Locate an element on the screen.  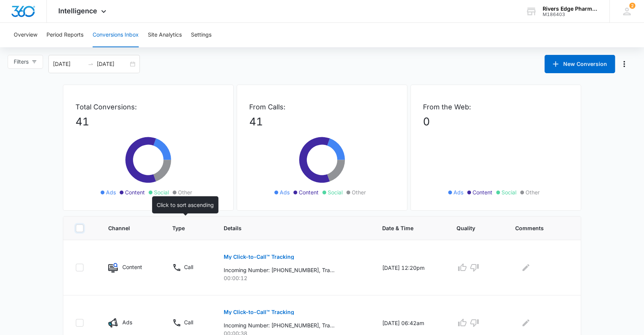
div: notifications count is located at coordinates (632, 6).